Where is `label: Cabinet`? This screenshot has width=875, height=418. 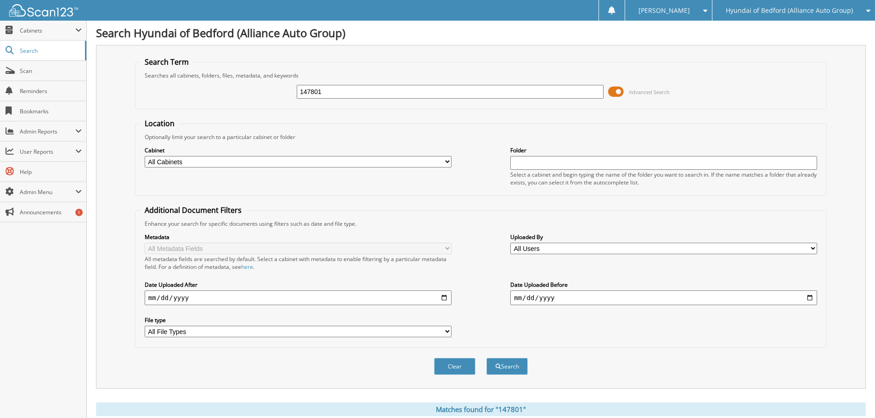
label: Cabinet is located at coordinates (298, 150).